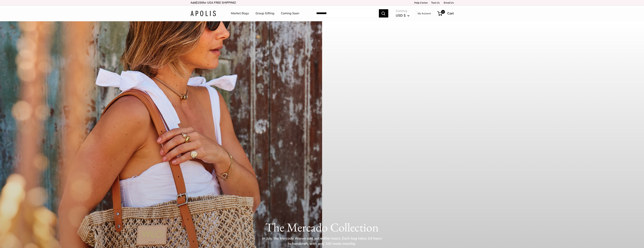  Describe the element at coordinates (446, 14) in the screenshot. I see `a: 0 Cart` at that location.